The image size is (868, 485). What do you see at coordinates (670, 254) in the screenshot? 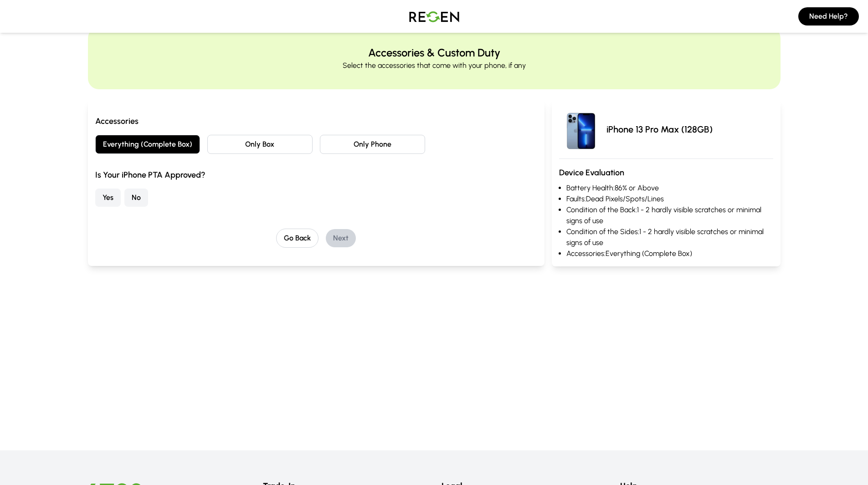
I see `li: Accessories: Everything (Complete Box)` at bounding box center [670, 254].